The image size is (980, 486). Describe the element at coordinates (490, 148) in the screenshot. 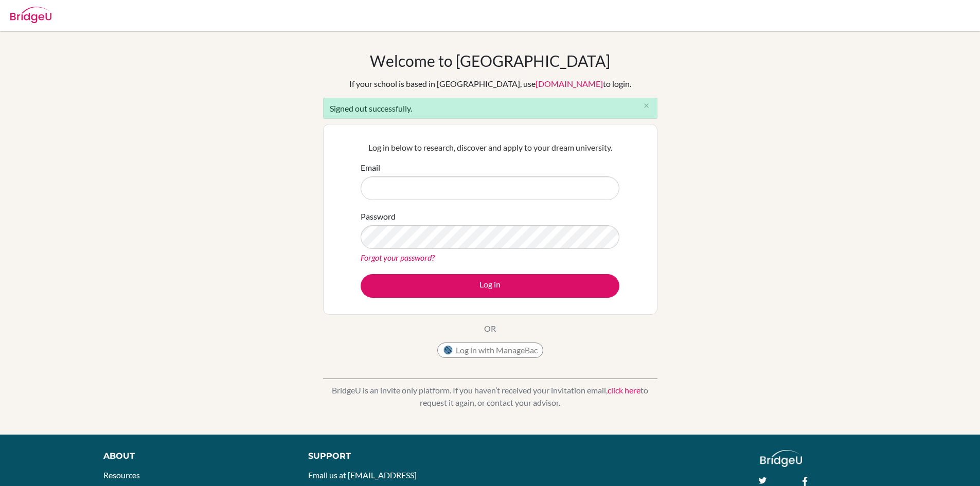

I see `p: Log in below to research, discover and apply to your dream university.` at that location.